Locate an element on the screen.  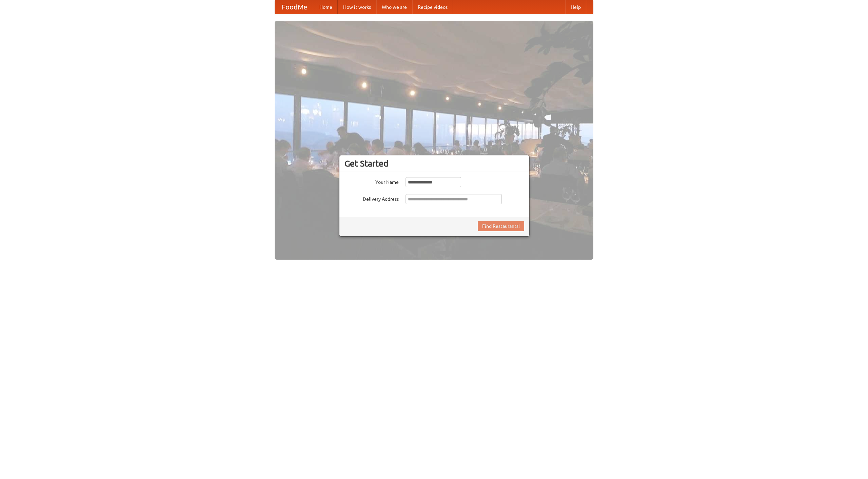
a: Who we are is located at coordinates (395, 7).